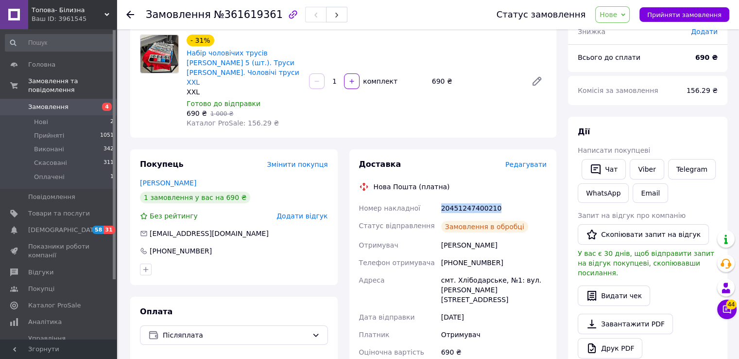  What do you see at coordinates (614, 150) in the screenshot?
I see `span: Написати покупцеві` at bounding box center [614, 150].